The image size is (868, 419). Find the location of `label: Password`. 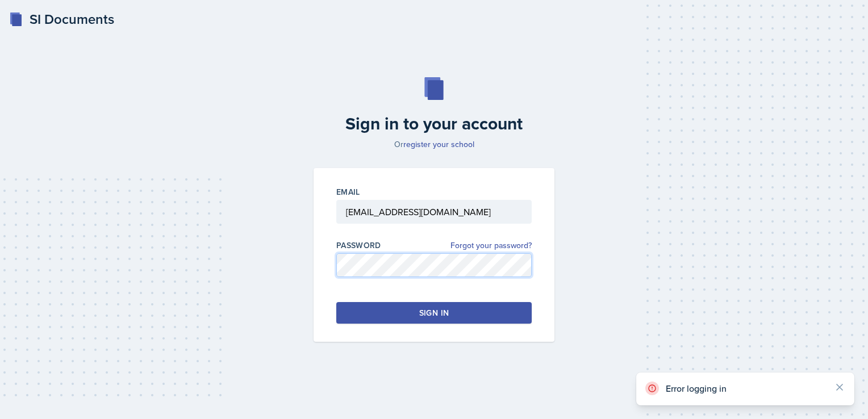

label: Password is located at coordinates (359, 245).